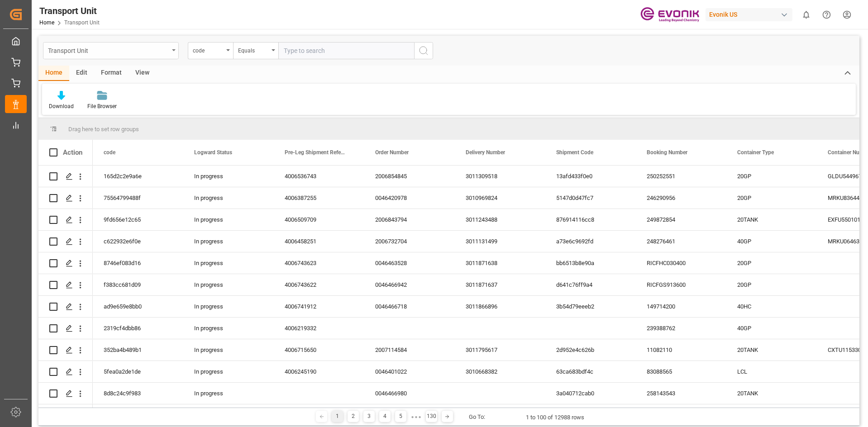  Describe the element at coordinates (751, 14) in the screenshot. I see `button: Evonik US` at that location.